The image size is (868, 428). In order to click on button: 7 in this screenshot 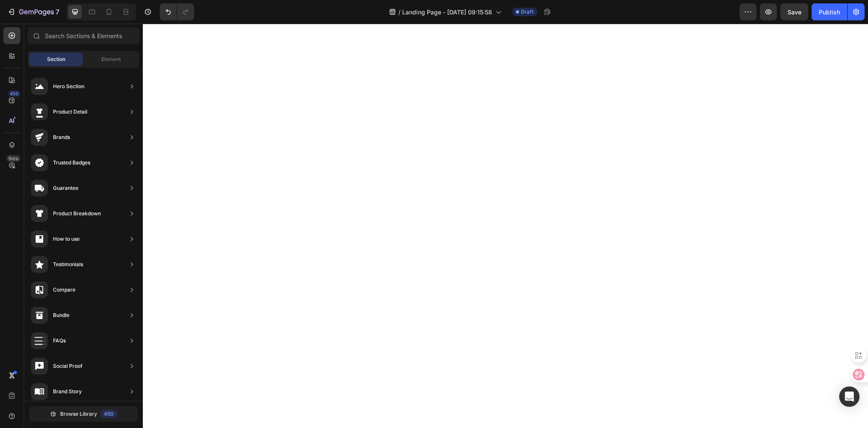, I will do `click(33, 12)`.